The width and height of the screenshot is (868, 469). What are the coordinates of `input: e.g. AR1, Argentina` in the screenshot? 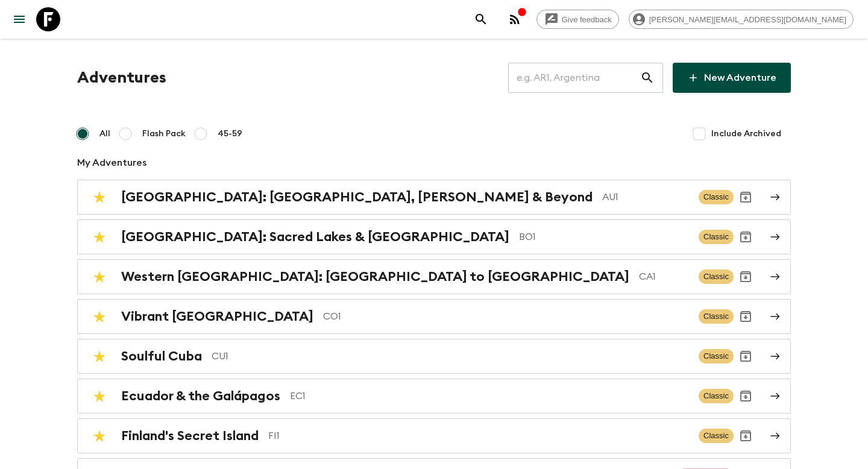 It's located at (574, 78).